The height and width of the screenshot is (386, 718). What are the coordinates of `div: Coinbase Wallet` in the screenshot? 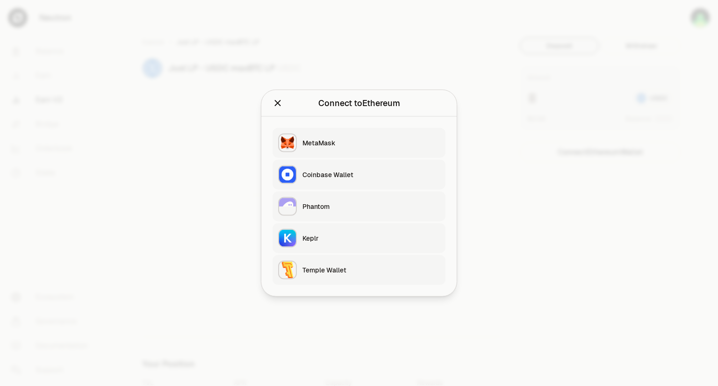 It's located at (371, 175).